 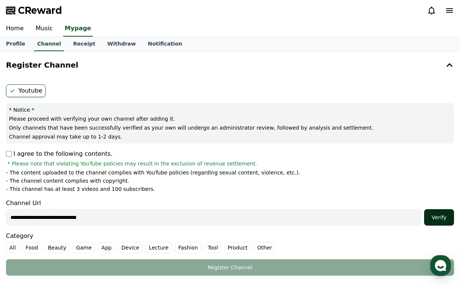 I want to click on label: Youtube, so click(x=26, y=91).